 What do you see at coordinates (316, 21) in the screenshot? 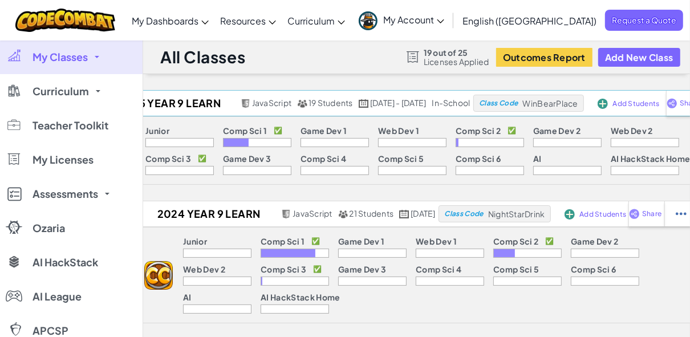
I see `a: Curriculum` at bounding box center [316, 21].